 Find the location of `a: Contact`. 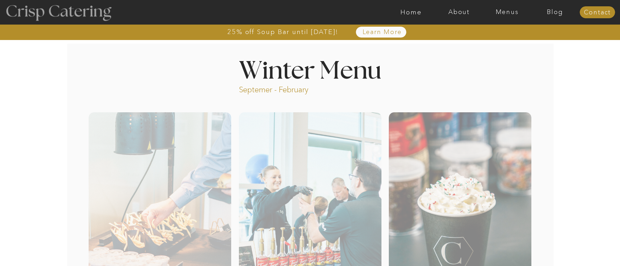

a: Contact is located at coordinates (597, 13).